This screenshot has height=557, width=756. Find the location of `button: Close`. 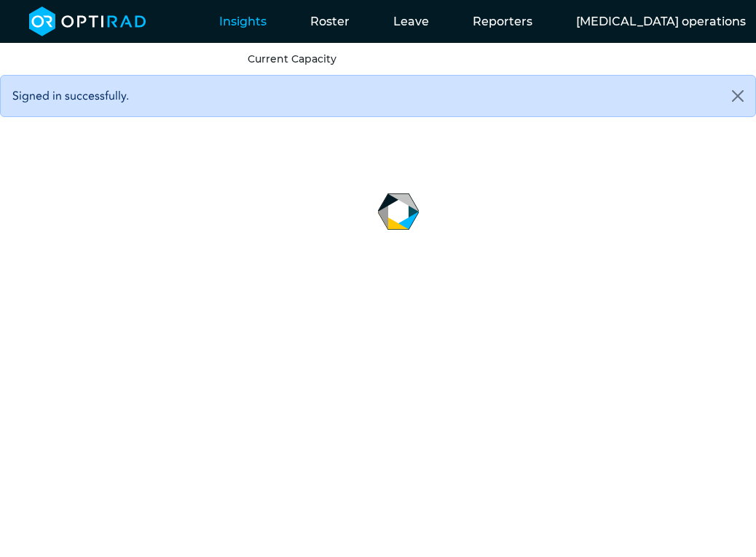

button: Close is located at coordinates (737, 96).